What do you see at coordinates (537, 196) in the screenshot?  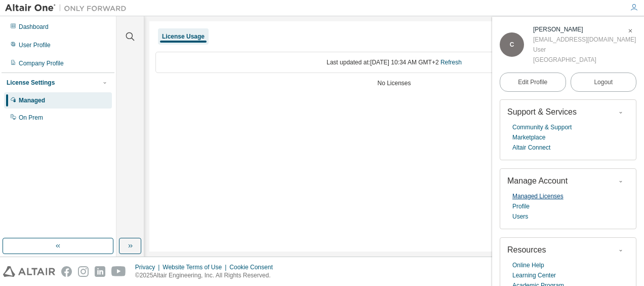 I see `a: Managed Licenses` at bounding box center [537, 196].